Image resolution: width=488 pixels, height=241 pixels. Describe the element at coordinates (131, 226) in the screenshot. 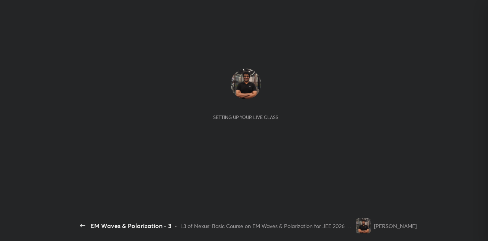

I see `div: EM Waves & Polarization - 3` at that location.